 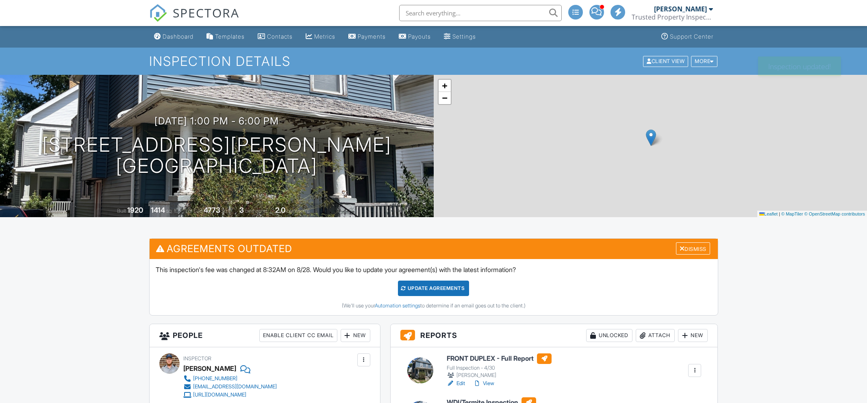 I want to click on div: Support Center, so click(x=691, y=36).